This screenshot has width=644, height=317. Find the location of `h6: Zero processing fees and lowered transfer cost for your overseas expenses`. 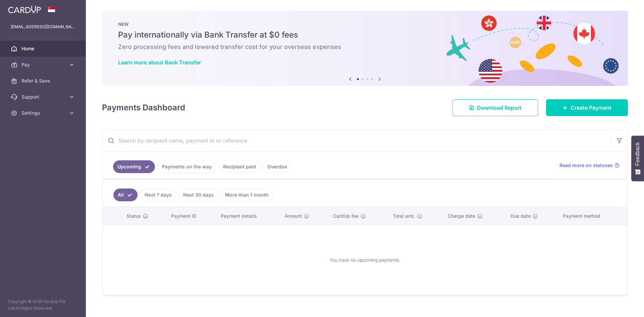

h6: Zero processing fees and lowered transfer cost for your overseas expenses is located at coordinates (365, 47).